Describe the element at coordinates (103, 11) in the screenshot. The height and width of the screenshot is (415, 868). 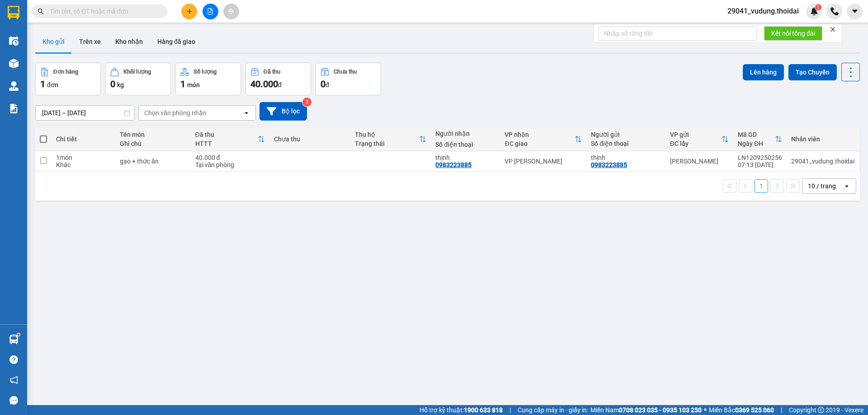
I see `input: Tìm tên, số ĐT hoặc mã đơn` at that location.